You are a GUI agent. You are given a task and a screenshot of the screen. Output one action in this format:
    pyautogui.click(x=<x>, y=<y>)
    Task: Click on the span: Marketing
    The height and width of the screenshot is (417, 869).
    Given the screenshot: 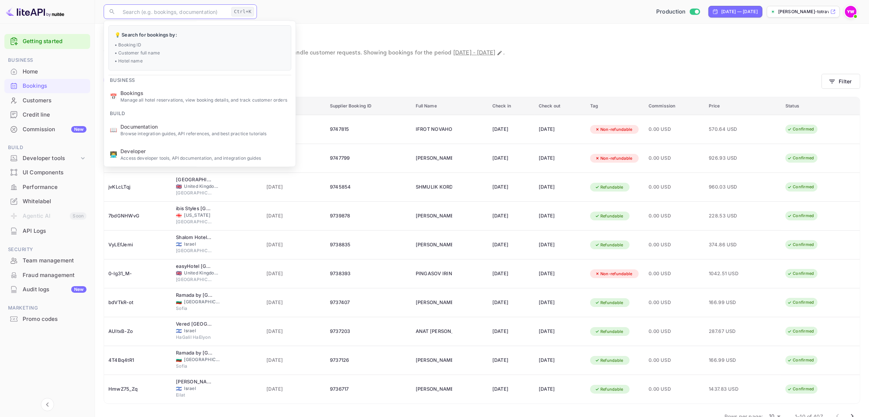 What is the action you would take?
    pyautogui.click(x=47, y=308)
    